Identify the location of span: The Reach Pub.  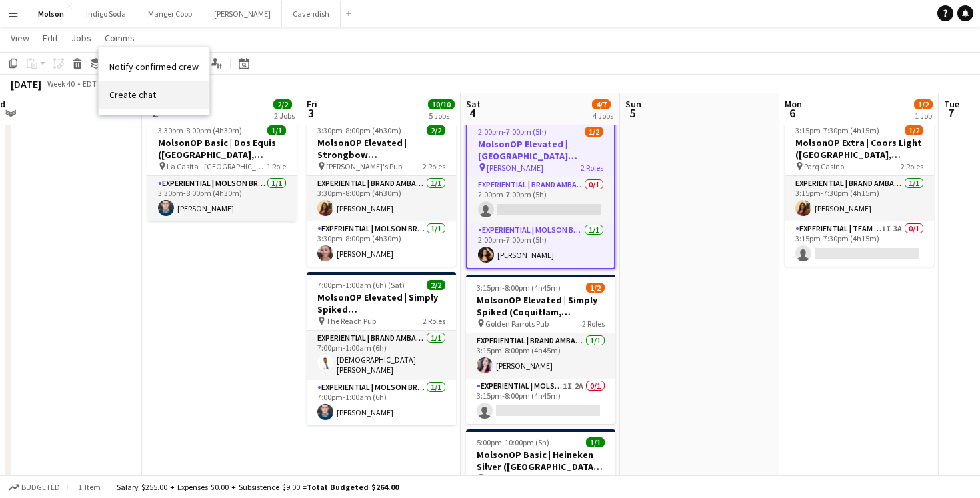
(351, 321).